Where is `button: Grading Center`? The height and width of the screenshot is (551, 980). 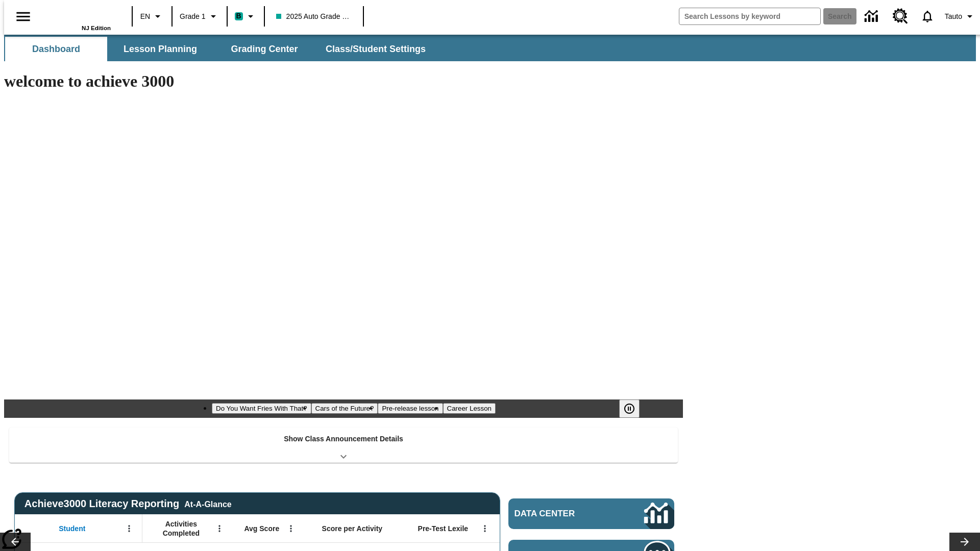 button: Grading Center is located at coordinates (264, 49).